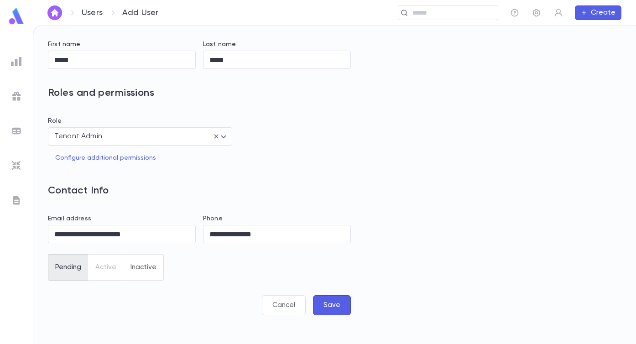  I want to click on label: Role, so click(55, 121).